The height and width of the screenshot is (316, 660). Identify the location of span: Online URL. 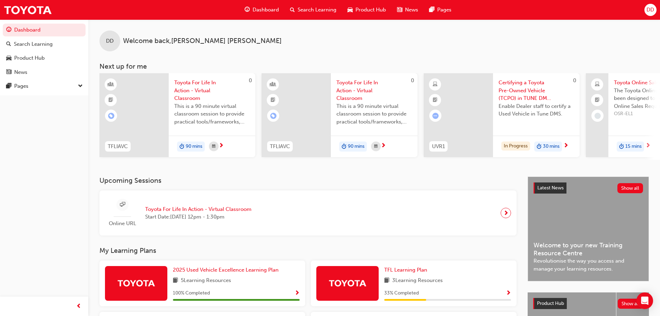
(122, 223).